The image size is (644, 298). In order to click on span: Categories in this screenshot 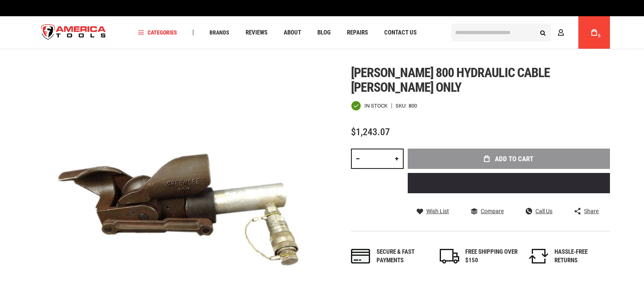, I will do `click(158, 32)`.